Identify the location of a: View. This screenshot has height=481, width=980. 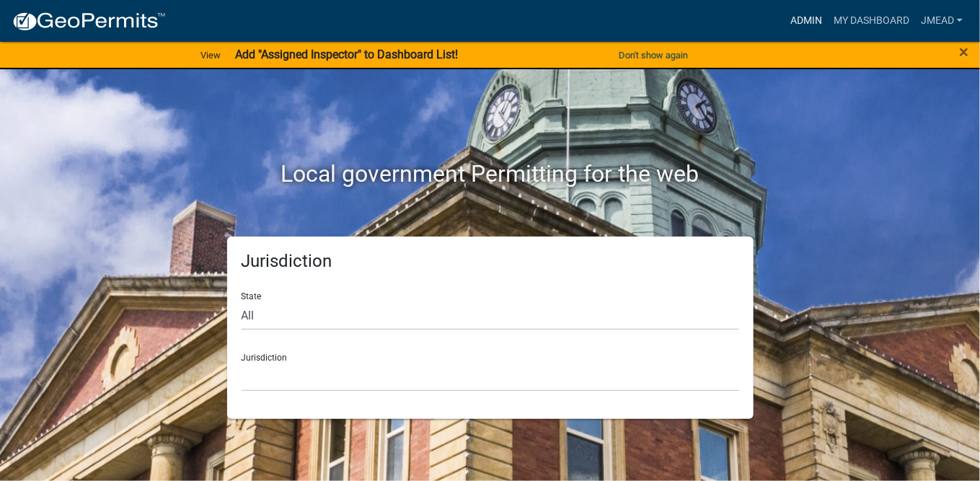
(211, 55).